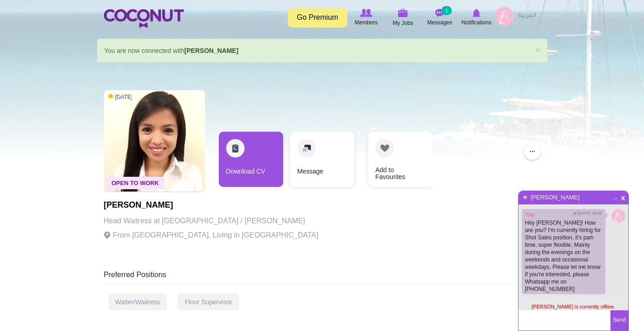 The height and width of the screenshot is (331, 644). Describe the element at coordinates (619, 216) in the screenshot. I see `img: IMG_0879_0.jpeg` at that location.